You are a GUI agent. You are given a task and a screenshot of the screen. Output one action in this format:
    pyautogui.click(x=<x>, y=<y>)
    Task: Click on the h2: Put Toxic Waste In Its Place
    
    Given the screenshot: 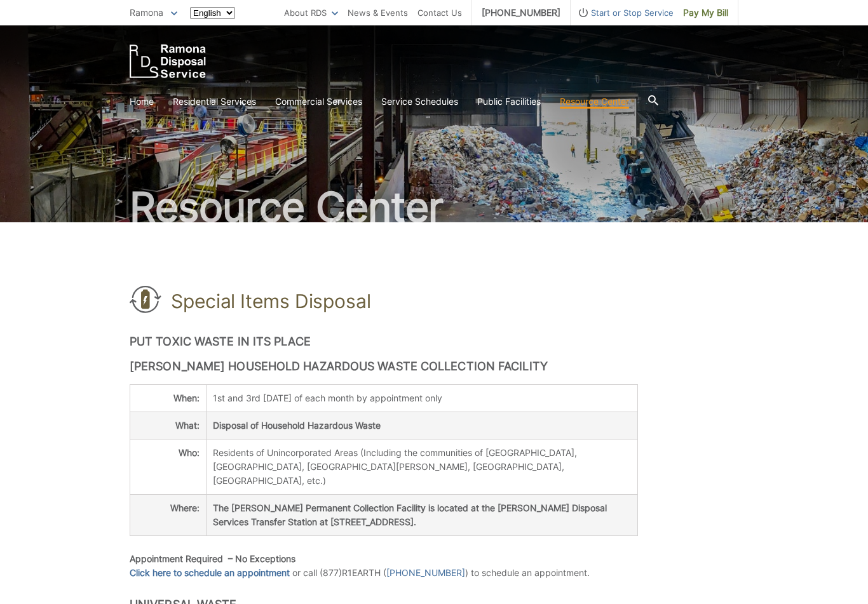 What is the action you would take?
    pyautogui.click(x=434, y=342)
    